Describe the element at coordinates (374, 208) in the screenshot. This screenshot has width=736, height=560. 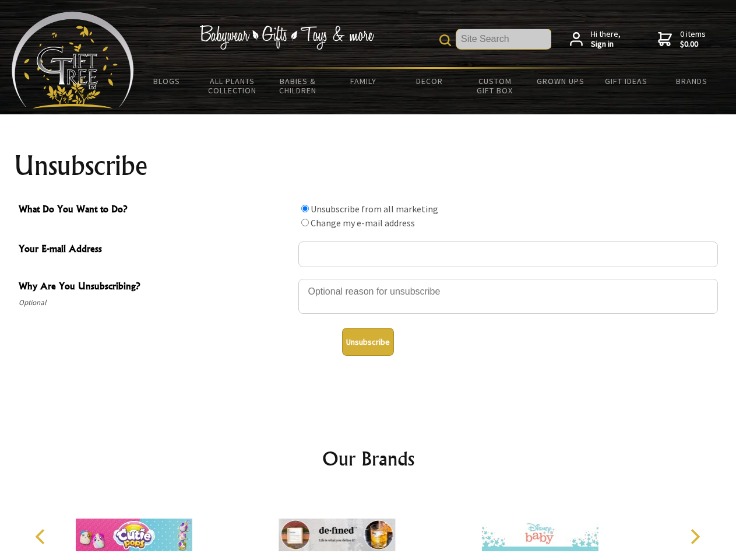
I see `label: Unsubscribe from all marketing` at that location.